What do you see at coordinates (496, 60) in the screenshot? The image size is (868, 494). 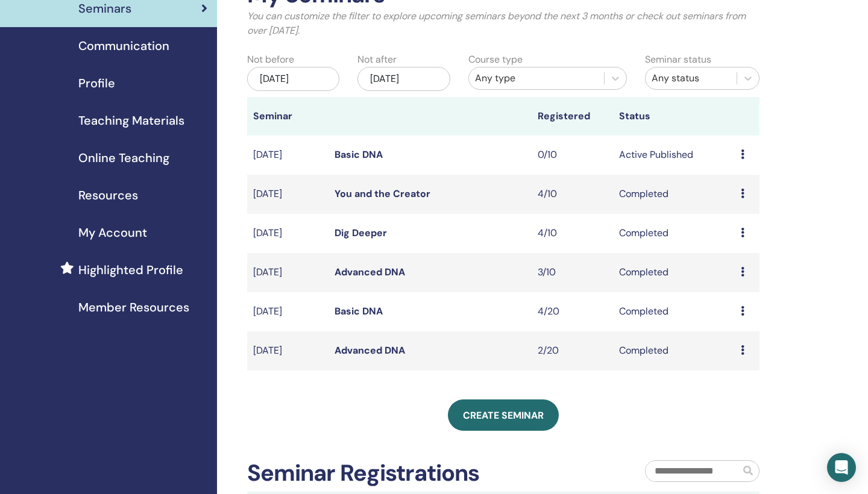 I see `label: Course type` at bounding box center [496, 60].